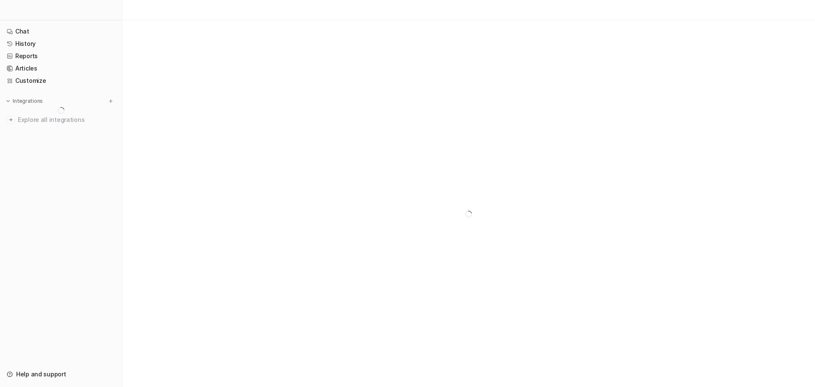 The image size is (815, 387). I want to click on a: Explore all integrations, so click(61, 120).